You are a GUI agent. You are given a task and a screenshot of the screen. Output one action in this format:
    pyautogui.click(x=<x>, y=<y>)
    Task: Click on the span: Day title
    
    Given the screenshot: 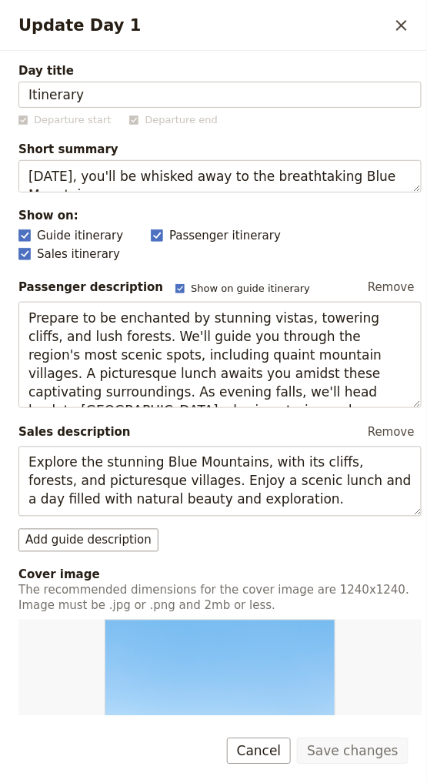 What is the action you would take?
    pyautogui.click(x=220, y=71)
    